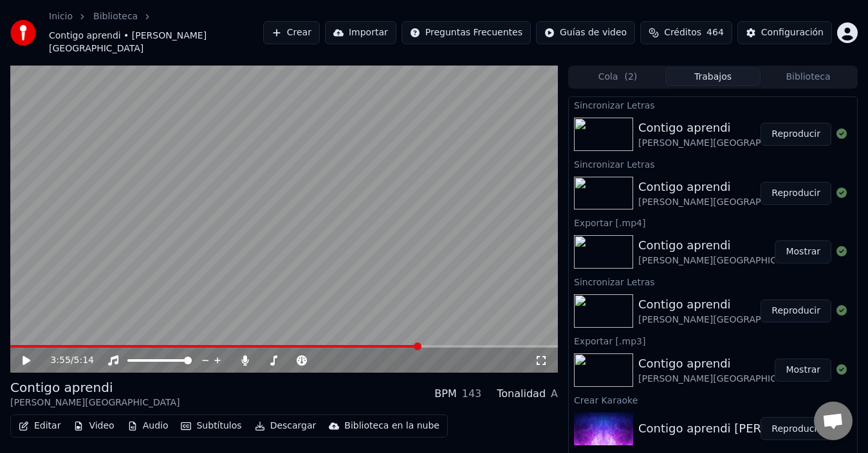 The image size is (868, 453). Describe the element at coordinates (618, 77) in the screenshot. I see `button: Cola` at that location.